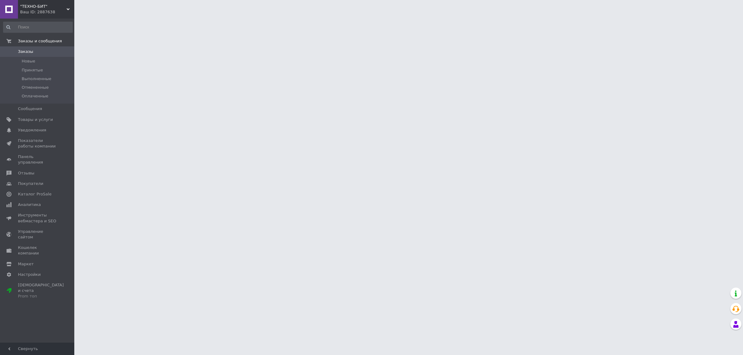 The width and height of the screenshot is (743, 355). Describe the element at coordinates (32, 70) in the screenshot. I see `span: Принятые` at that location.